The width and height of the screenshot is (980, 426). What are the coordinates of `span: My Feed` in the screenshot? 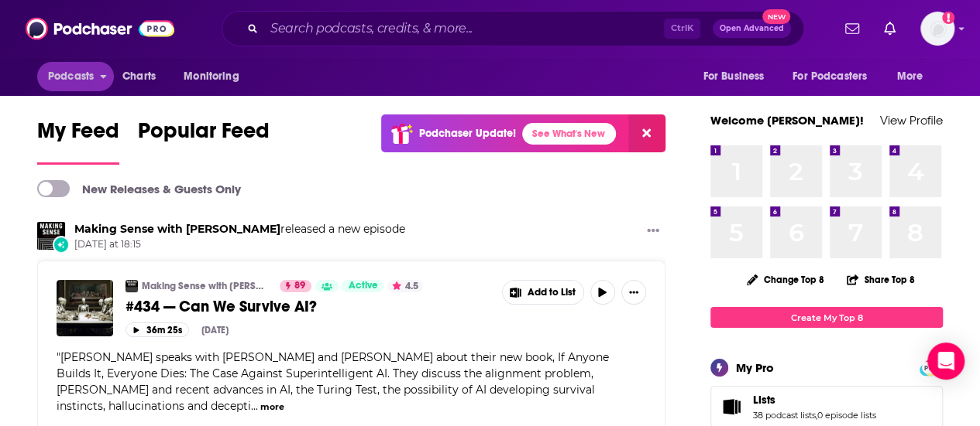 It's located at (78, 135).